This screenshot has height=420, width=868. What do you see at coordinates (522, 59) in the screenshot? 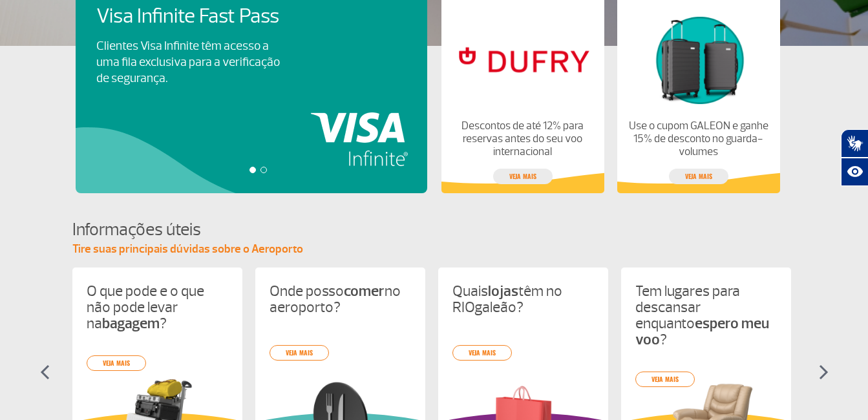
I see `img: Lojas` at bounding box center [522, 59].